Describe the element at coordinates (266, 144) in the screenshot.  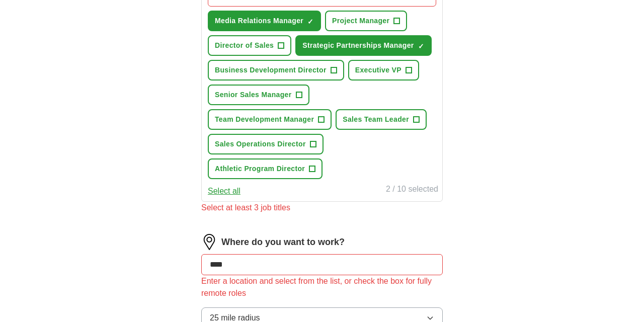
I see `button: Sales Operations Director` at that location.